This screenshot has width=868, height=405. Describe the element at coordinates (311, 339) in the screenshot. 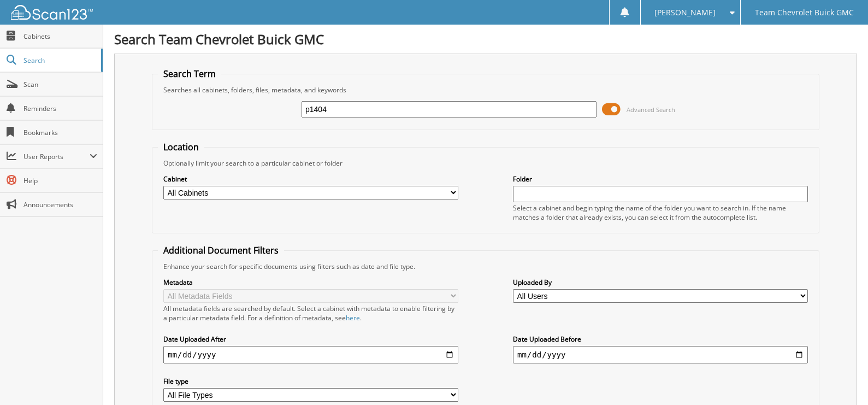

I see `label: Date Uploaded After` at that location.